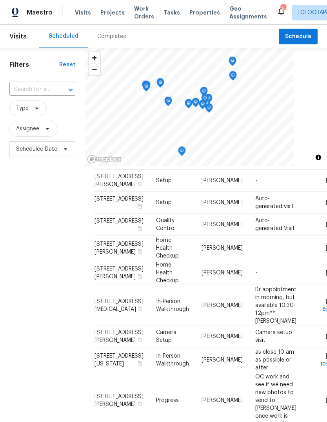  What do you see at coordinates (319, 157) in the screenshot?
I see `span: Toggle attribution` at bounding box center [319, 157].